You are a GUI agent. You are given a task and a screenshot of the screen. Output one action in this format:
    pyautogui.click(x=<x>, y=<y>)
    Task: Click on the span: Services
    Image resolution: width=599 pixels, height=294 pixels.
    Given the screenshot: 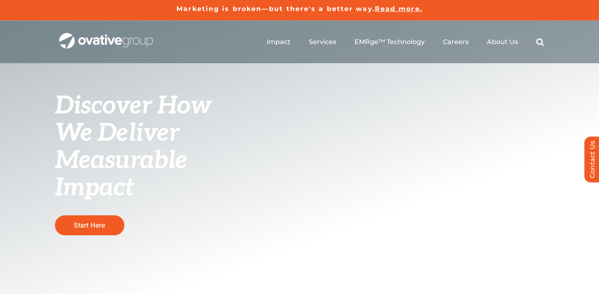 What is the action you would take?
    pyautogui.click(x=323, y=42)
    